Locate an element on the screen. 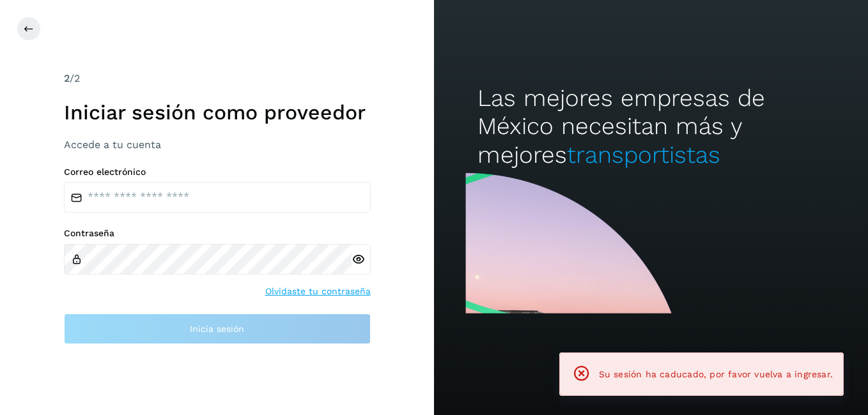  h1: Iniciar sesión como proveedor is located at coordinates (217, 112).